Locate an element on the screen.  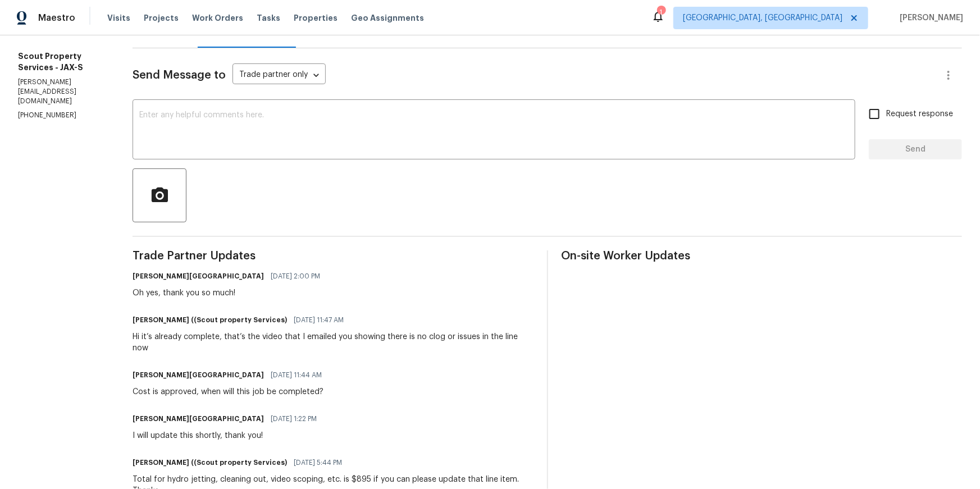
span: Visits is located at coordinates (118, 18).